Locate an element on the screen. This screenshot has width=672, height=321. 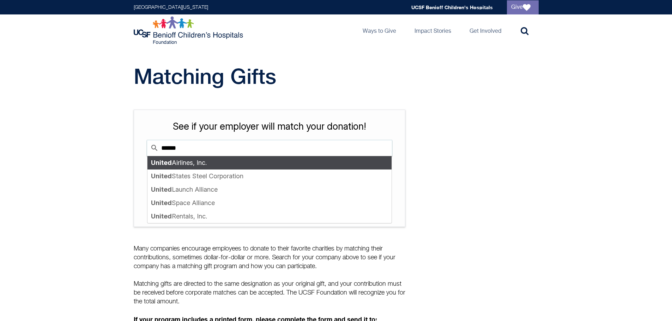
span: Launch Alliance is located at coordinates (184, 189).